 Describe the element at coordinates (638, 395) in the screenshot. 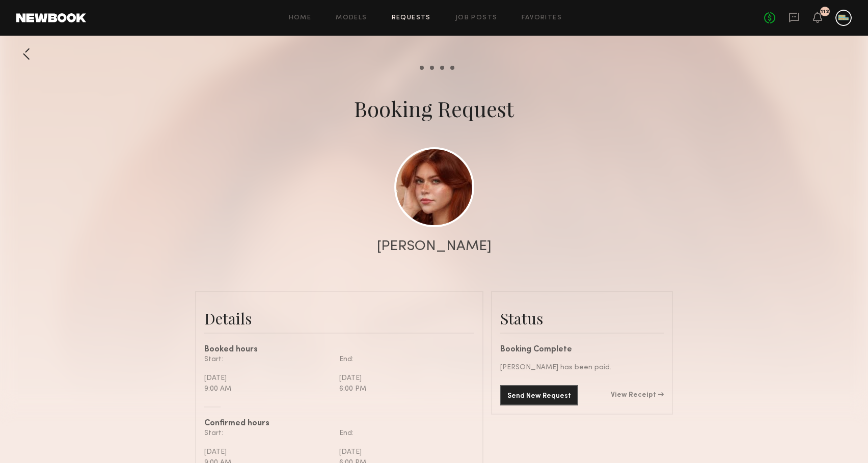

I see `a: View Receipt` at that location.